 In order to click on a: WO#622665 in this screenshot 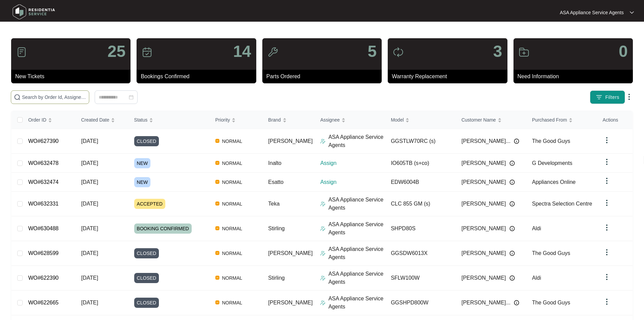, I will do `click(43, 302)`.